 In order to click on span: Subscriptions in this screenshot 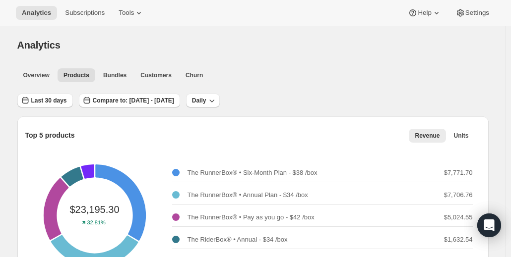, I will do `click(85, 13)`.